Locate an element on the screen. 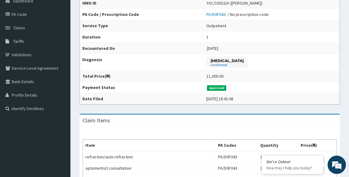 The image size is (349, 177). span: Claims is located at coordinates (19, 28).